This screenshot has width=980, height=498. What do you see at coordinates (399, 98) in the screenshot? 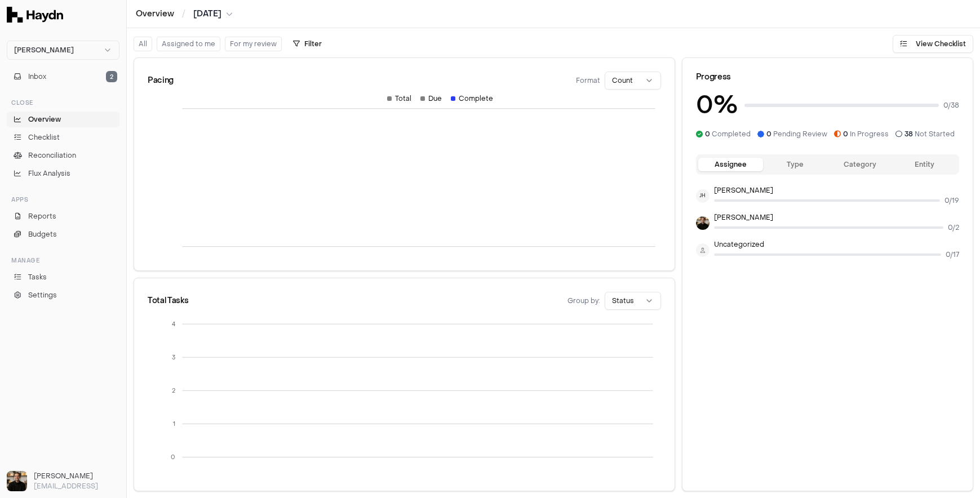
I see `div: Total` at bounding box center [399, 98].